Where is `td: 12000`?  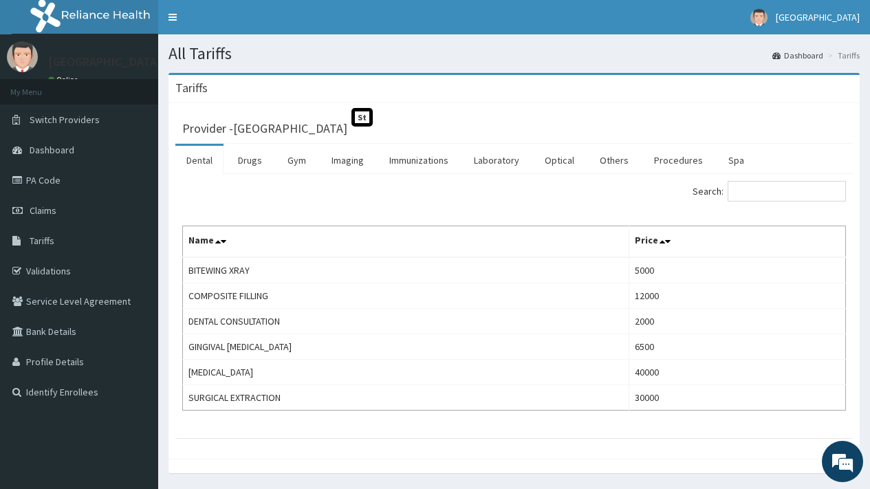
td: 12000 is located at coordinates (738, 296).